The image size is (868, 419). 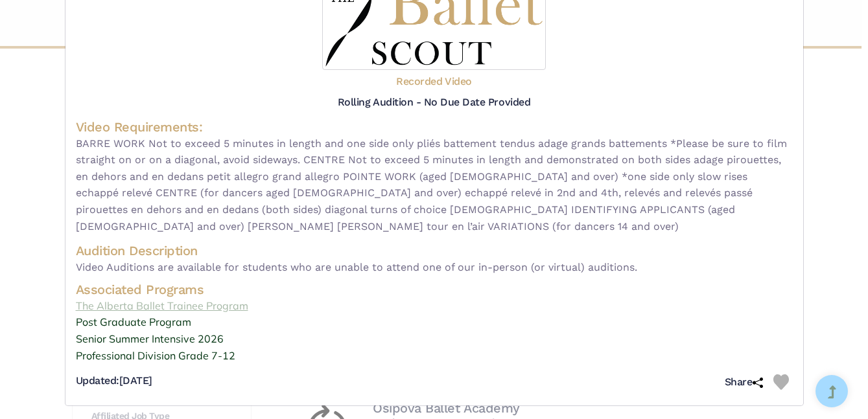 I want to click on a: Post Graduate Program, so click(x=434, y=323).